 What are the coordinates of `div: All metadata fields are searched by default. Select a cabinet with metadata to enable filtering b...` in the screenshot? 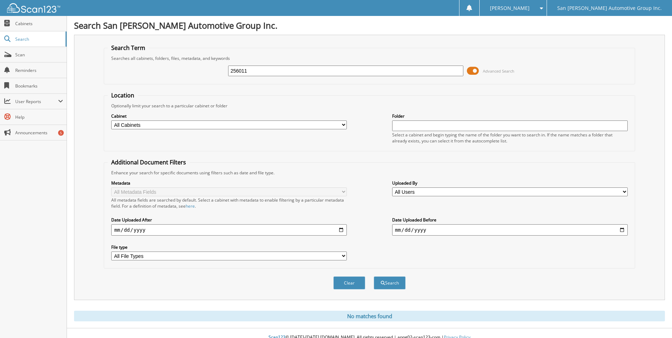 It's located at (229, 203).